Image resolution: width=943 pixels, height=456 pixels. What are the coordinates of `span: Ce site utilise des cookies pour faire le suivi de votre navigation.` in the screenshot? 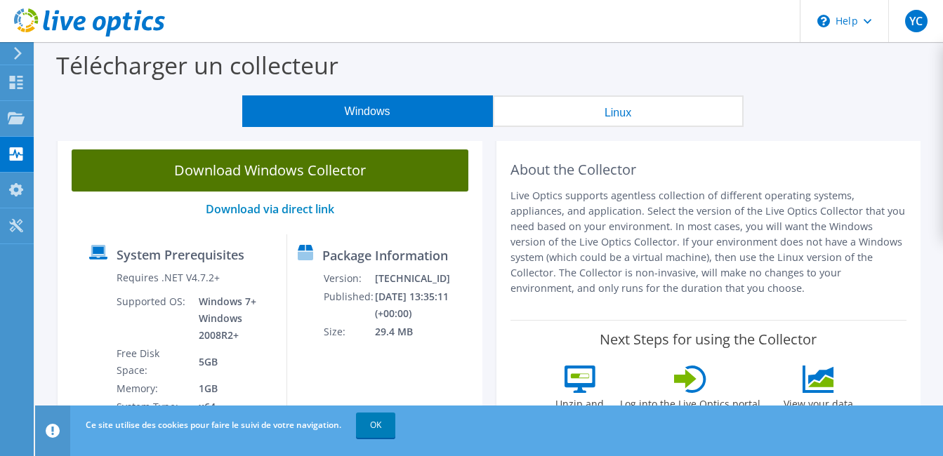 It's located at (213, 425).